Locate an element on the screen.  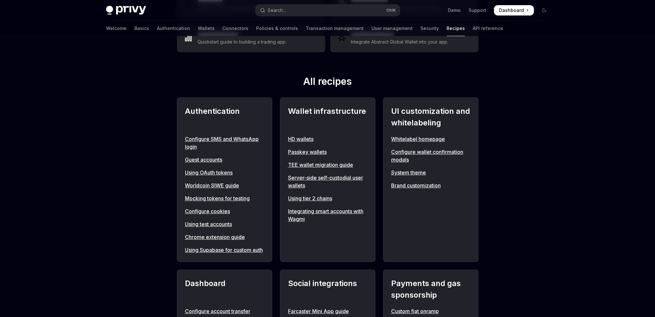
a: Whitelabel homepage is located at coordinates (431, 139).